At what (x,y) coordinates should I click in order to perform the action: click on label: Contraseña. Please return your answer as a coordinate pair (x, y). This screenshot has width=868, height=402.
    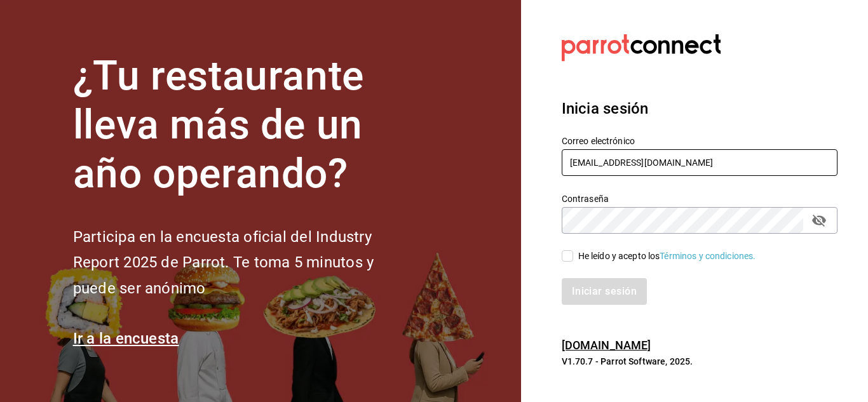
    Looking at the image, I should click on (700, 199).